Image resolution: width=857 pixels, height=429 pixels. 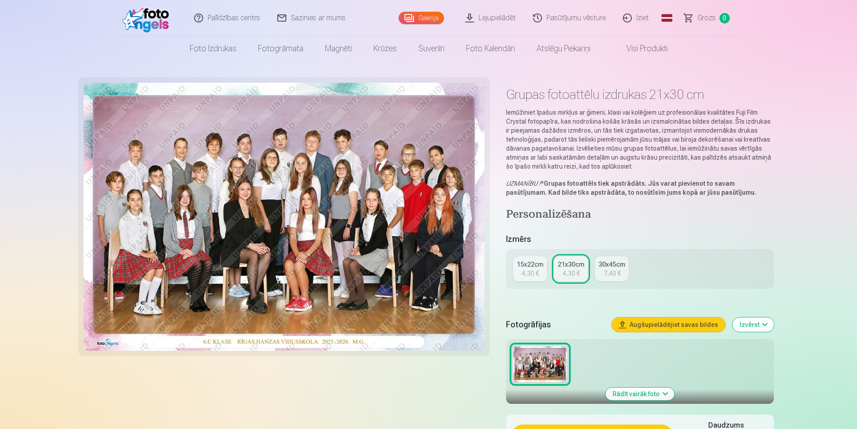 What do you see at coordinates (148, 18) in the screenshot?
I see `img: /fa1` at bounding box center [148, 18].